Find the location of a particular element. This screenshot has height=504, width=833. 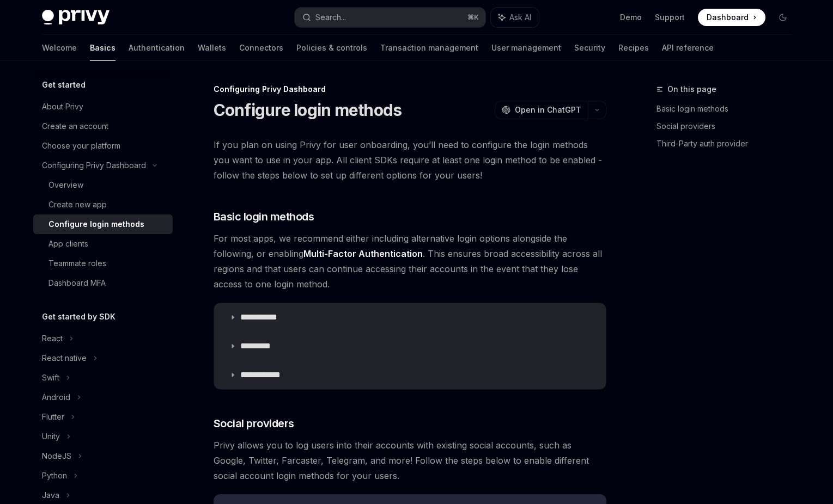

h5: Get started by SDK is located at coordinates (79, 317).